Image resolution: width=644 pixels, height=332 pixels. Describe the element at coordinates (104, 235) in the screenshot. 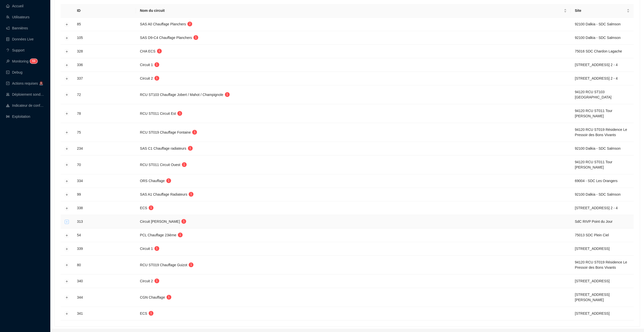

I see `td: 54` at that location.